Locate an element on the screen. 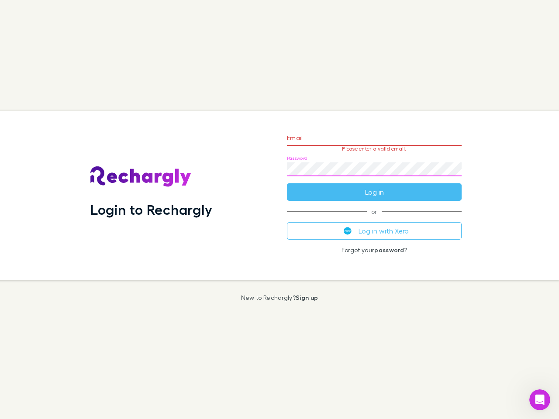  p: New to Rechargly? is located at coordinates (279, 298).